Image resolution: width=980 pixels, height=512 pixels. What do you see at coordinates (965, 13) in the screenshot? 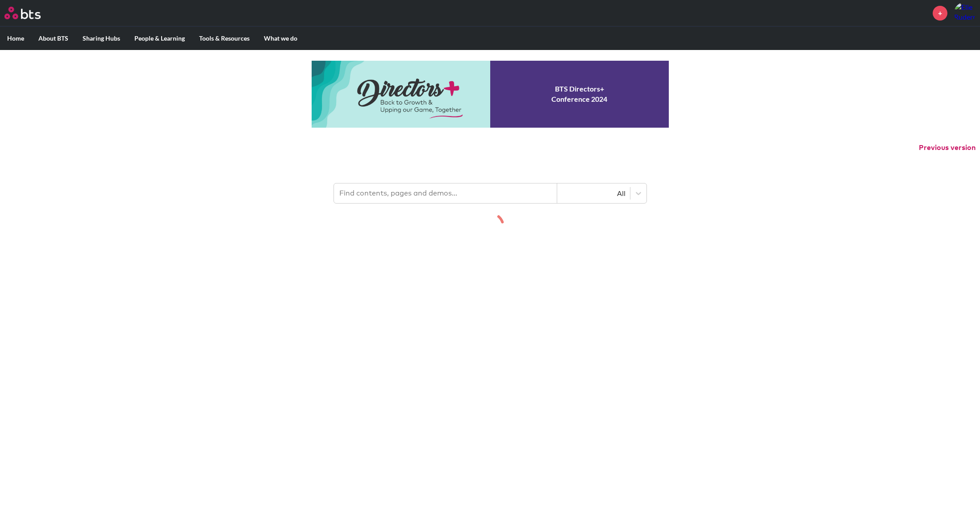
I see `img: Elie Ruderman` at bounding box center [965, 13].